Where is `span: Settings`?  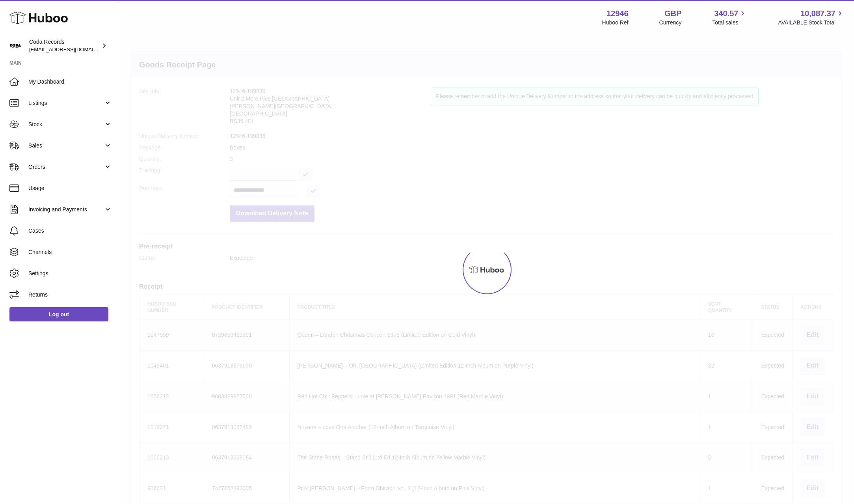
span: Settings is located at coordinates (70, 273).